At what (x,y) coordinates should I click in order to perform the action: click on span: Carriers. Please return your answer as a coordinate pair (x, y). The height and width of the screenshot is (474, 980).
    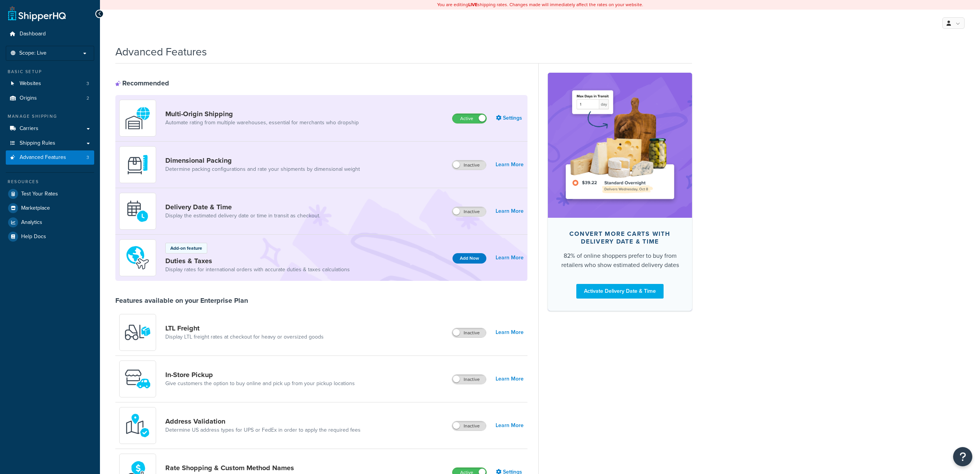
    Looking at the image, I should click on (29, 128).